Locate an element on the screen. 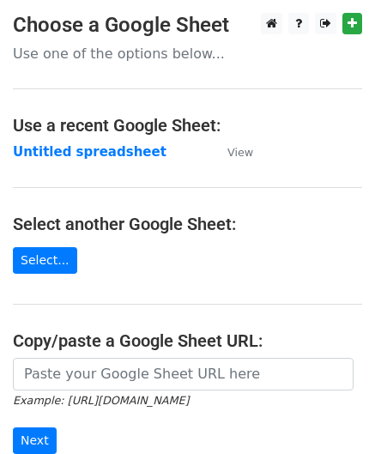  input: Paste your Google Sheet URL here is located at coordinates (183, 374).